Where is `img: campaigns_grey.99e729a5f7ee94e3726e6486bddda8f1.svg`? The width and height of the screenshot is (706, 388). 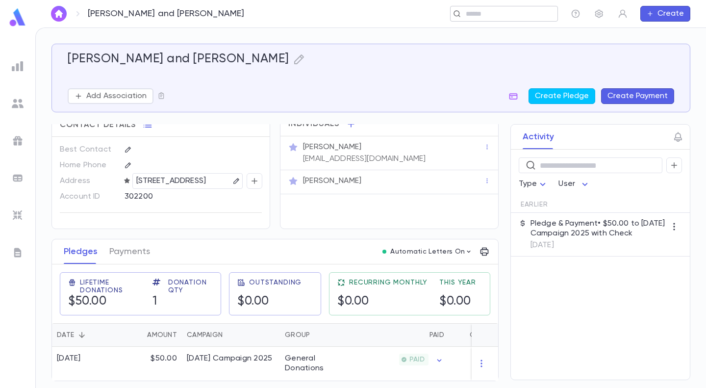 img: campaigns_grey.99e729a5f7ee94e3726e6486bddda8f1.svg is located at coordinates (18, 141).